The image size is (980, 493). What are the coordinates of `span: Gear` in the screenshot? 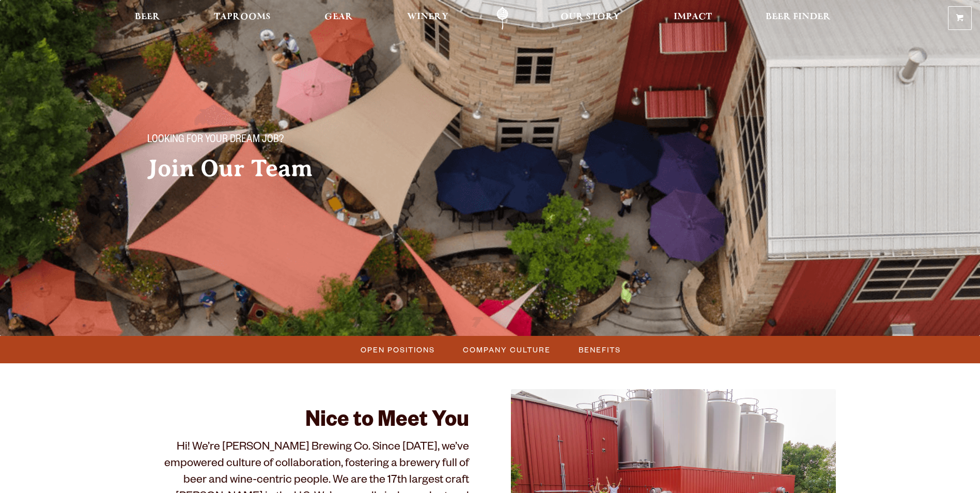 It's located at (338, 17).